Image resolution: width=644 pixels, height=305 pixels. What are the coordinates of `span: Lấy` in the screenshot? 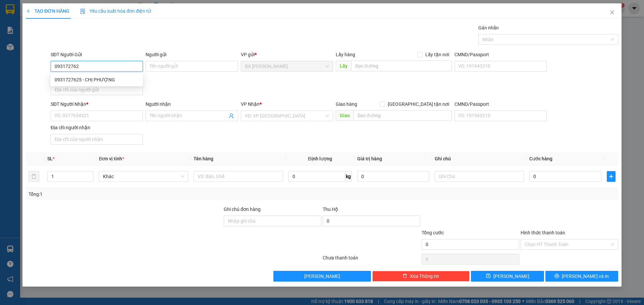 It's located at (343, 66).